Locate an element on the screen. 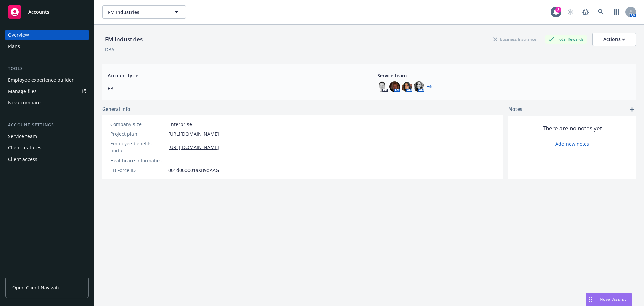 Image resolution: width=644 pixels, height=306 pixels. div: Drag to move is located at coordinates (590, 299).